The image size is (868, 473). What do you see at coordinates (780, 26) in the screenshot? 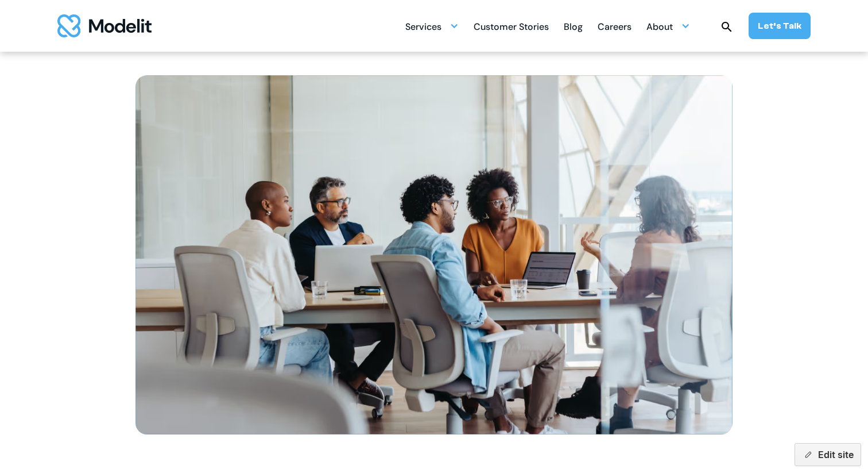
I see `div: Let’s Talk` at bounding box center [780, 26].